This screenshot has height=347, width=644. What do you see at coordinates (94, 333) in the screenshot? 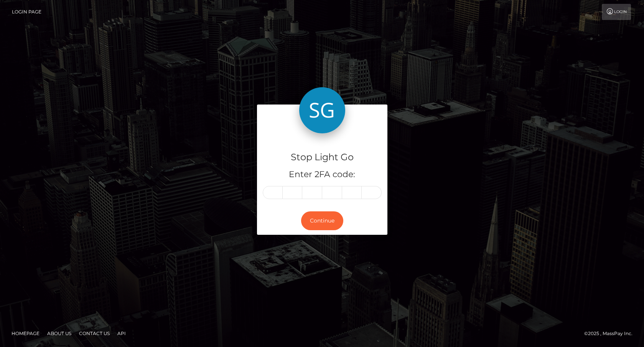
I see `a: Contact Us` at bounding box center [94, 333].